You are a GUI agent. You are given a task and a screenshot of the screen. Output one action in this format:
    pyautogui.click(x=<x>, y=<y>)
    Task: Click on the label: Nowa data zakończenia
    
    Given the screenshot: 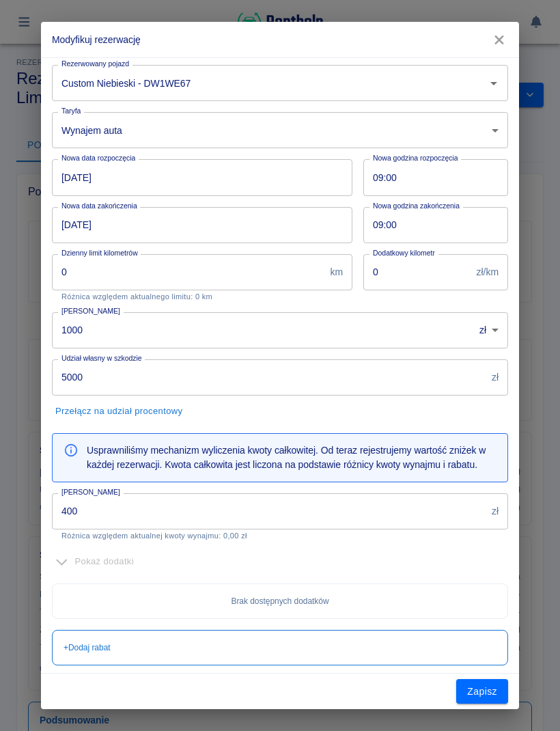 What is the action you would take?
    pyautogui.click(x=100, y=205)
    